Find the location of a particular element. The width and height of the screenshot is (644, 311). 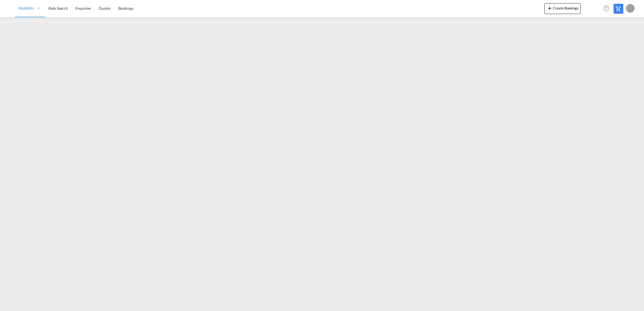

button: icon-plus 400-fgCreate Bookings is located at coordinates (562, 9).